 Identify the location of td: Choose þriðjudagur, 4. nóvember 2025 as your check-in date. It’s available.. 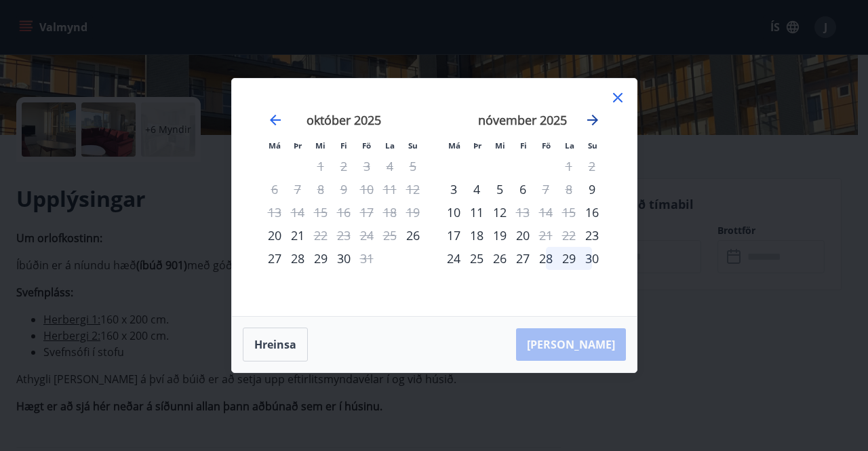
(476, 190).